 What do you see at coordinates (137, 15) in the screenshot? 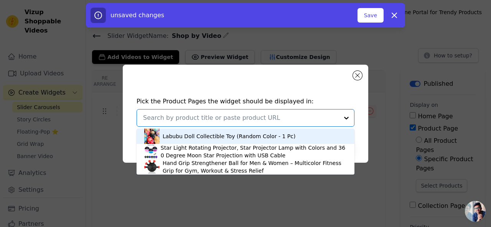
I see `span: unsaved changes` at bounding box center [137, 15].